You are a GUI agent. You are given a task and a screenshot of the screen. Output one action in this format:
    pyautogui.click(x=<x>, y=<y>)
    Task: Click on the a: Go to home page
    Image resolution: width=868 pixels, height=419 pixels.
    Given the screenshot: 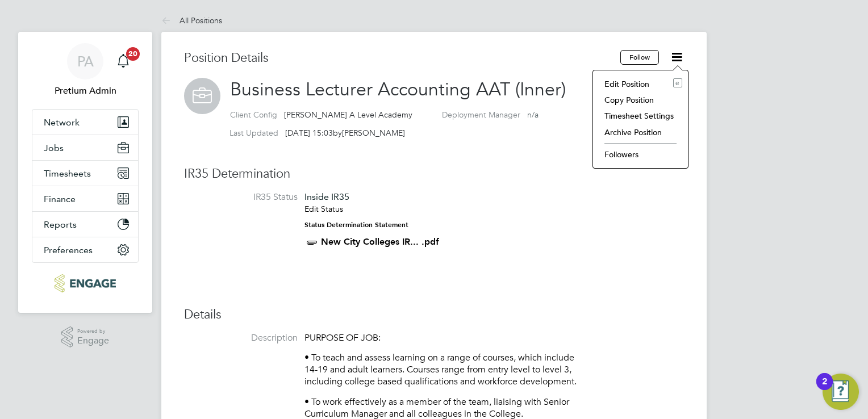 What is the action you would take?
    pyautogui.click(x=85, y=284)
    